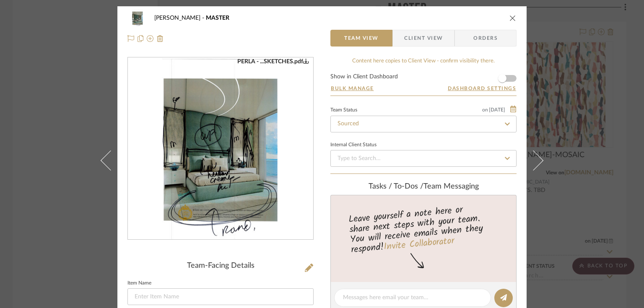 The height and width of the screenshot is (308, 644). Describe the element at coordinates (513, 18) in the screenshot. I see `button: close` at that location.